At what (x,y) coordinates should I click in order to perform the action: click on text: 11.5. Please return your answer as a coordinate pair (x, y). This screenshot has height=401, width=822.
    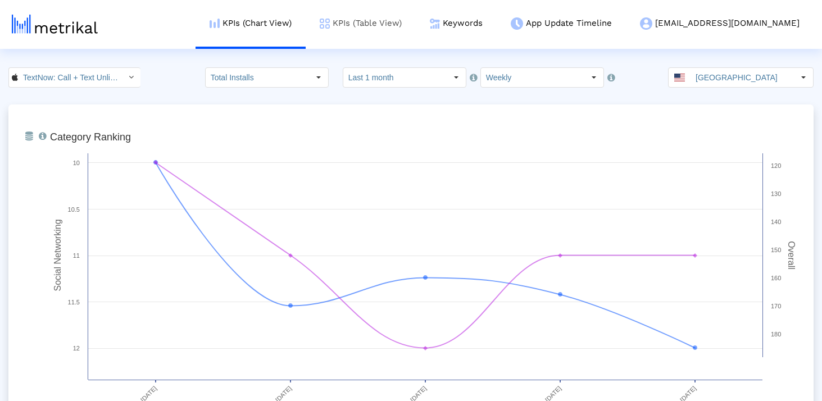
    Looking at the image, I should click on (74, 302).